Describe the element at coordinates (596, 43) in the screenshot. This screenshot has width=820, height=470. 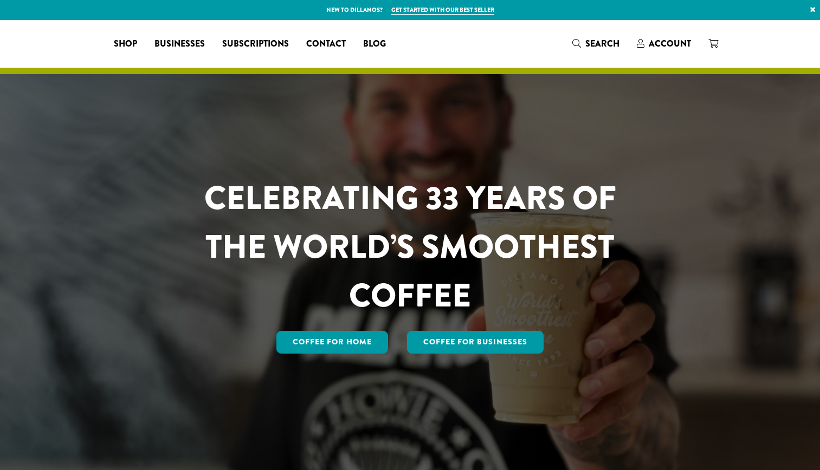
I see `a: Search` at that location.